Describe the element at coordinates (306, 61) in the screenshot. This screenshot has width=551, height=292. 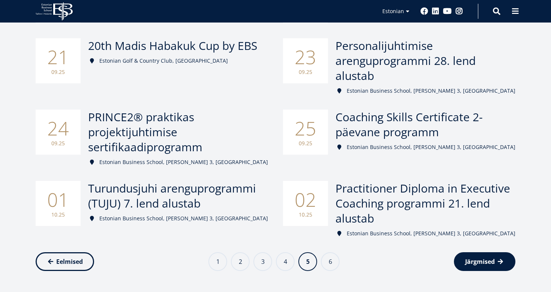
I see `div: 23` at that location.